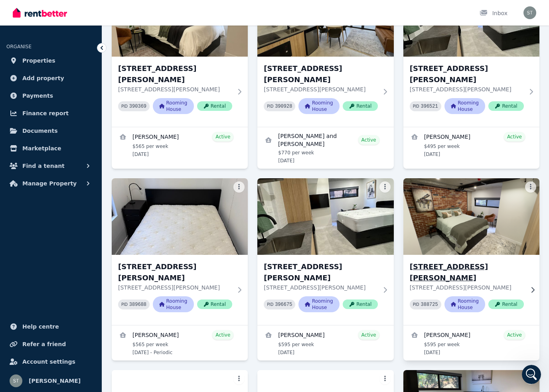 The image size is (549, 392). Describe the element at coordinates (51, 61) in the screenshot. I see `a: Properties` at that location.